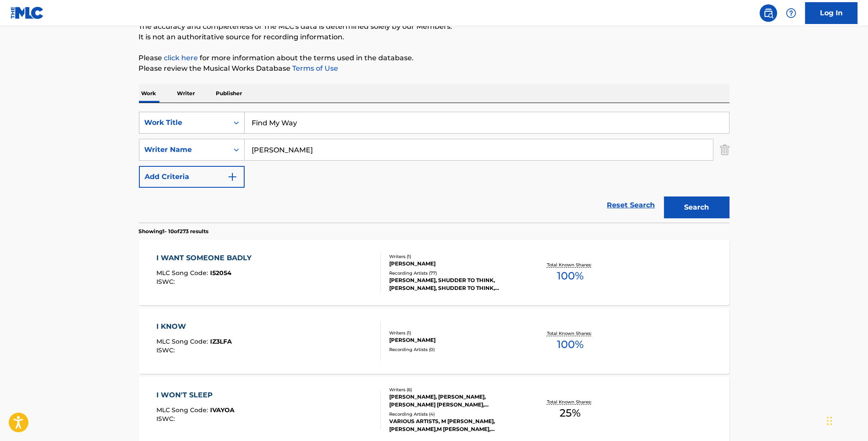 This screenshot has height=441, width=868. I want to click on div: I WANT SOMEONE BADLY, so click(206, 258).